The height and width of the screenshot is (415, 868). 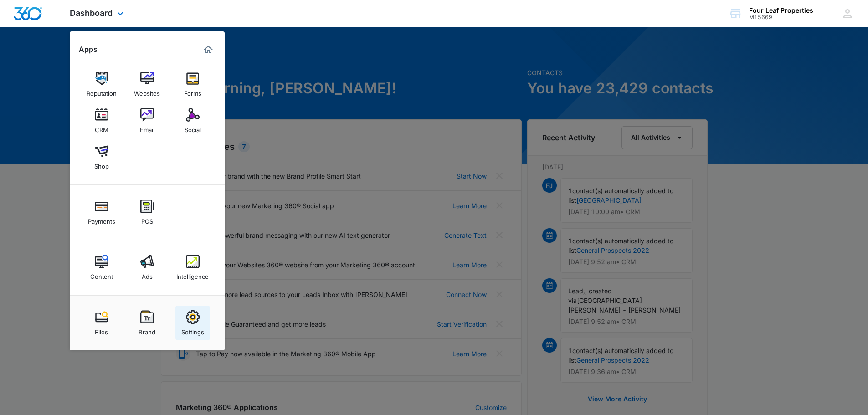 What do you see at coordinates (781, 17) in the screenshot?
I see `div: account id` at bounding box center [781, 17].